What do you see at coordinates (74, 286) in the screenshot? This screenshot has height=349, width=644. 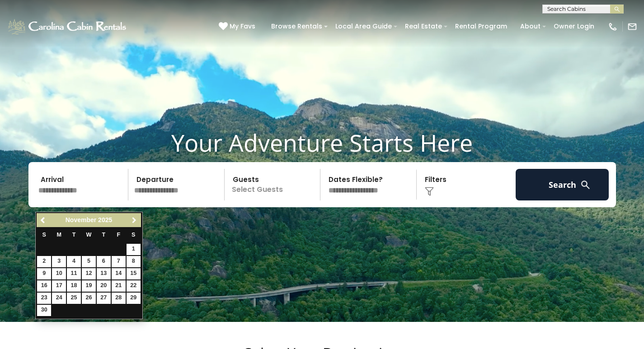 I see `a: 18` at bounding box center [74, 286].